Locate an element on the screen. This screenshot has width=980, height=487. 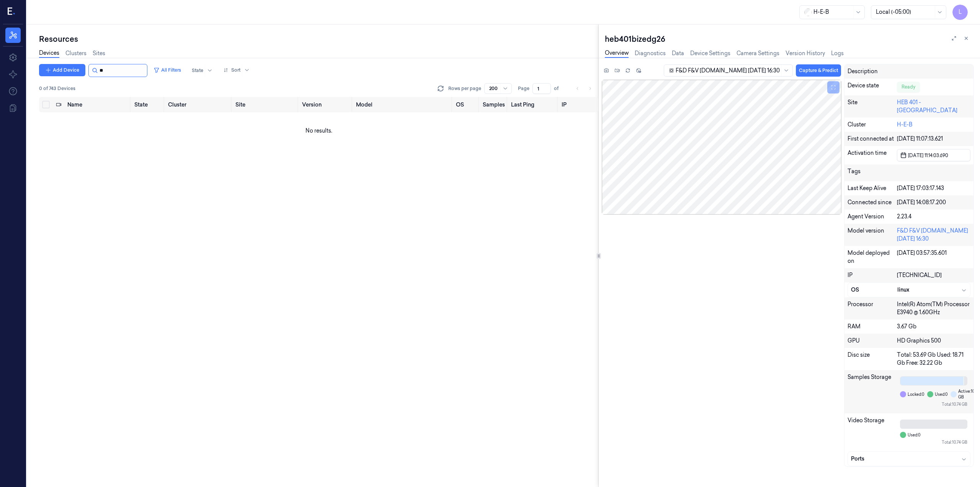
button: L is located at coordinates (961, 12).